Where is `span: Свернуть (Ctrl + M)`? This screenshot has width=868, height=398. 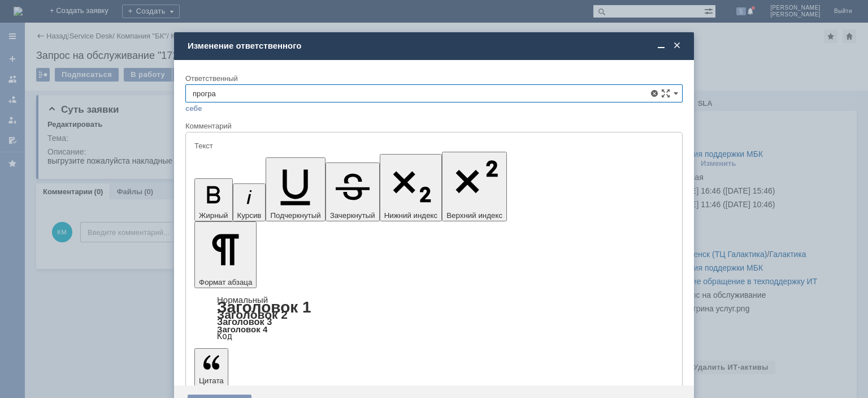
span: Свернуть (Ctrl + M) is located at coordinates (662, 46).